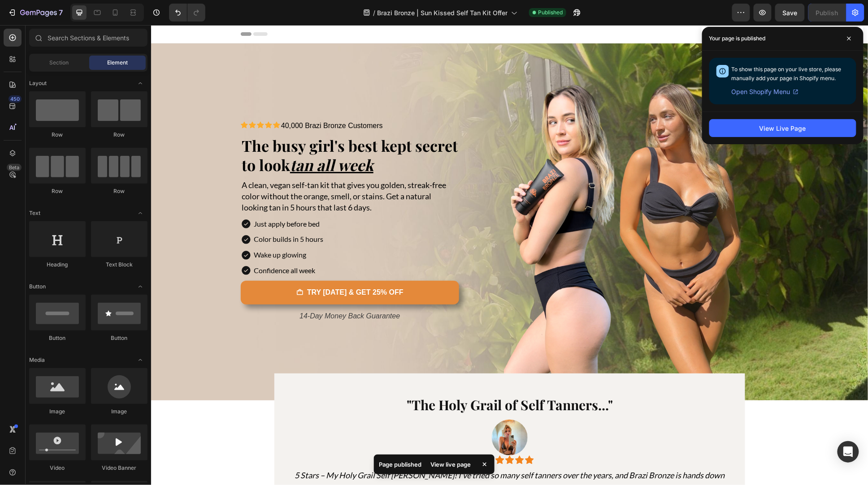 The image size is (868, 485). I want to click on div: Video, so click(58, 468).